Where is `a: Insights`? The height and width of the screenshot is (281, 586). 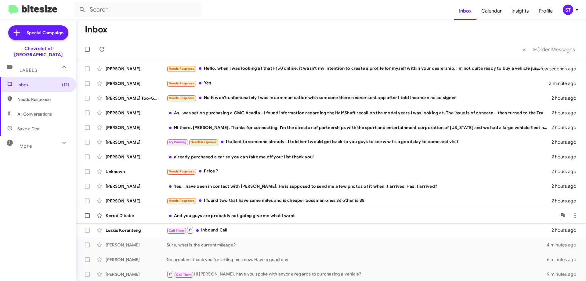
a: Insights is located at coordinates (520, 11).